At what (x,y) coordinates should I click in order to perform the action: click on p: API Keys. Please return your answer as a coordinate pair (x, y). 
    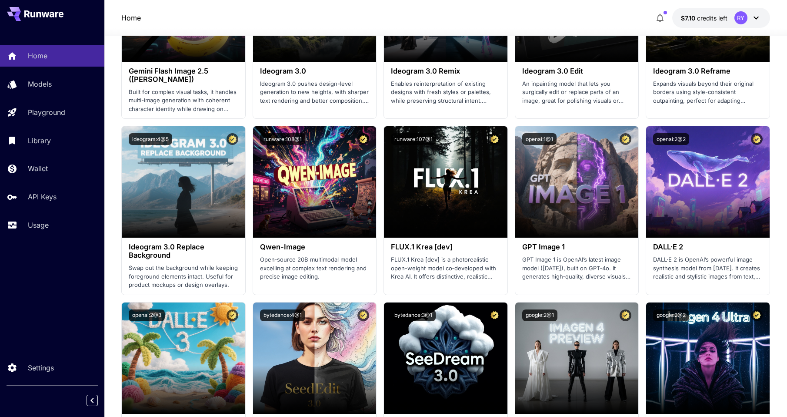
    Looking at the image, I should click on (42, 197).